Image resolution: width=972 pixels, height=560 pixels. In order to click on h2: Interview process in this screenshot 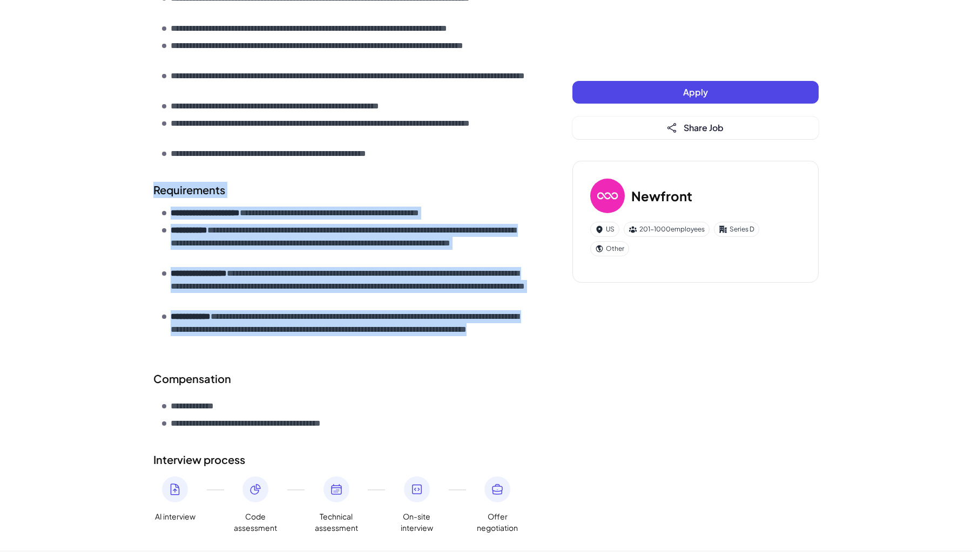, I will do `click(342, 460)`.